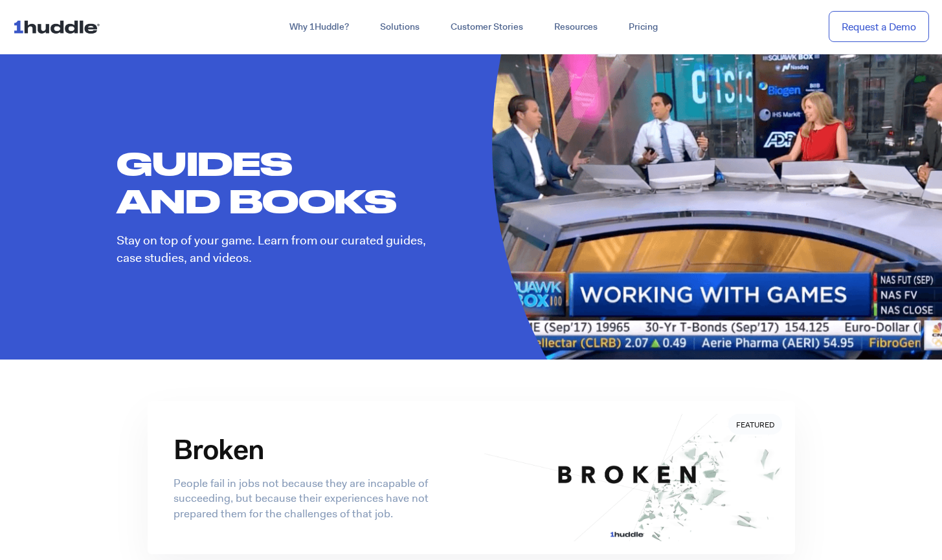 The height and width of the screenshot is (560, 942). I want to click on a: Customer Stories, so click(487, 27).